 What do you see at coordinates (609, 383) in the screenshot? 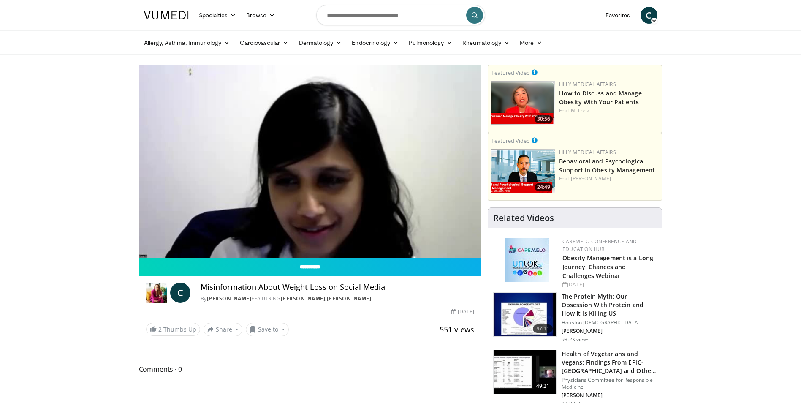
I see `p: Physicians Committee for Responsible Medicine` at bounding box center [609, 383].